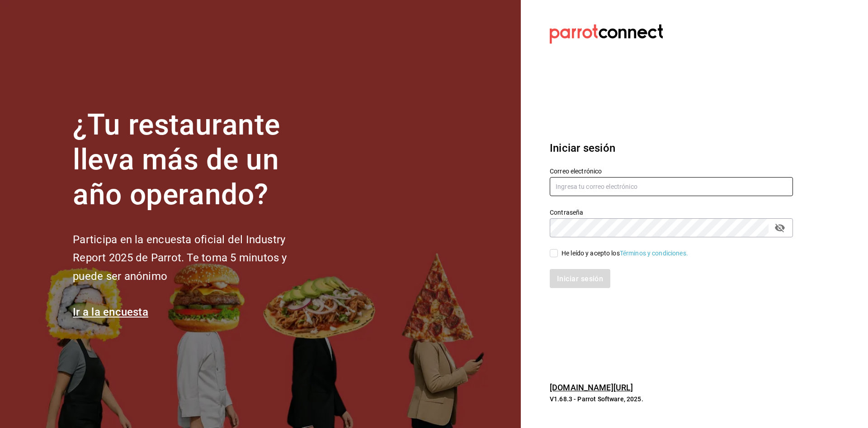  Describe the element at coordinates (780, 227) in the screenshot. I see `button: campo de contraseña` at that location.